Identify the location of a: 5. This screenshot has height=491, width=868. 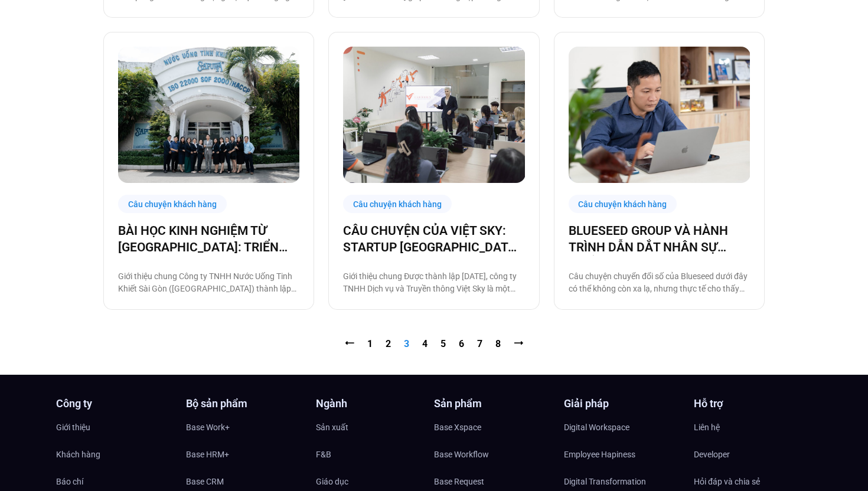
(443, 344).